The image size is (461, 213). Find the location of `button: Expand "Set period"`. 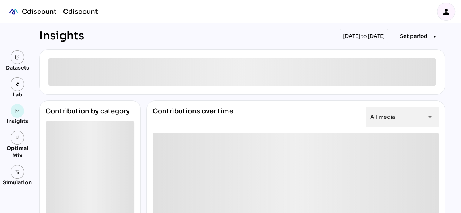

button: Expand "Set period" is located at coordinates (419, 36).